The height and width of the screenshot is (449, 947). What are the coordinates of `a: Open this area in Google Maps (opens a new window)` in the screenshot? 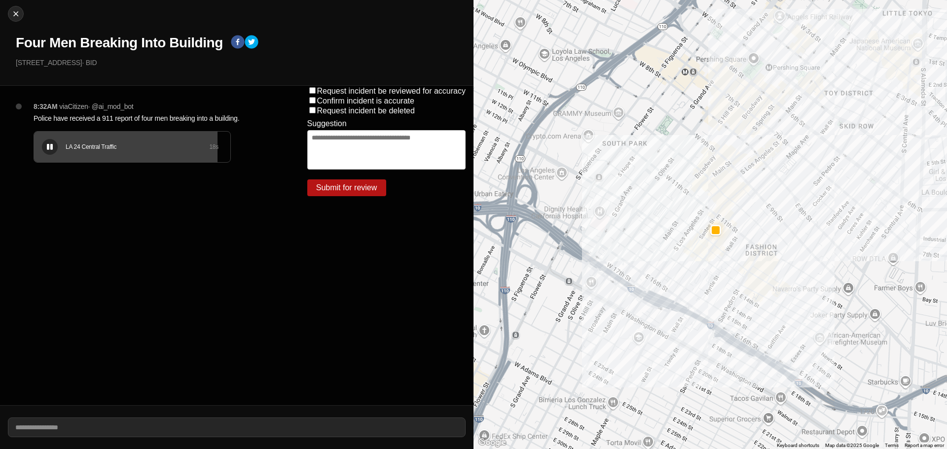 It's located at (492, 443).